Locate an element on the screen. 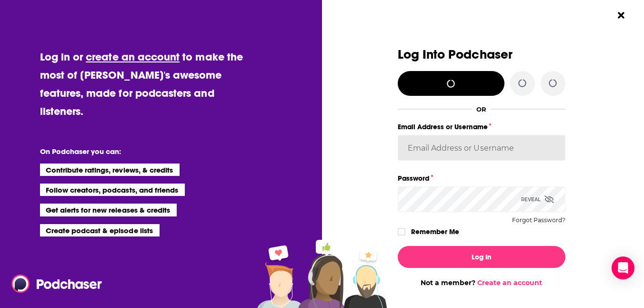 The image size is (644, 308). input: Email Address or Username is located at coordinates (482, 148).